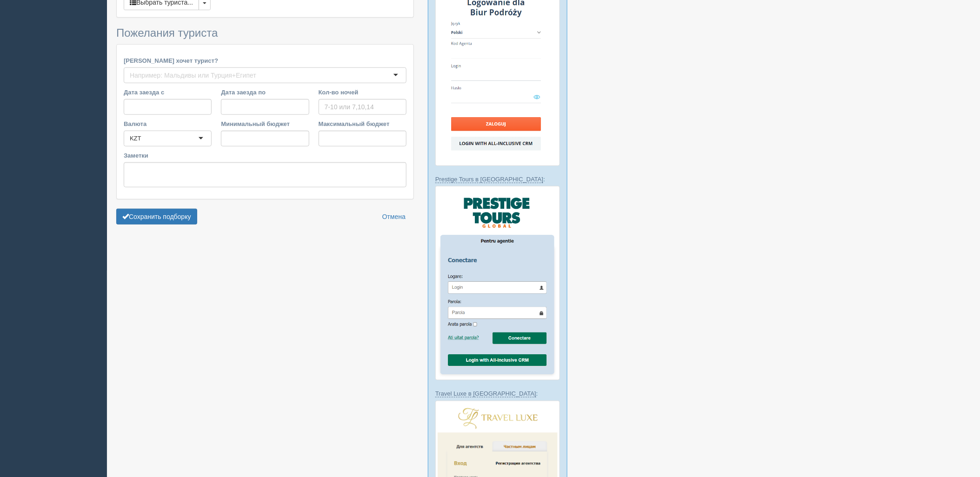 The width and height of the screenshot is (980, 477). Describe the element at coordinates (195, 76) in the screenshot. I see `input: Например: Мальдивы или Турция+Египет` at that location.